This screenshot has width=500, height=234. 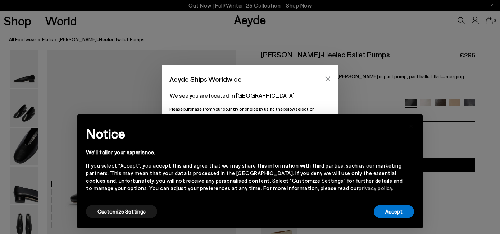 What do you see at coordinates (244, 134) in the screenshot?
I see `h2: Notice` at bounding box center [244, 134].